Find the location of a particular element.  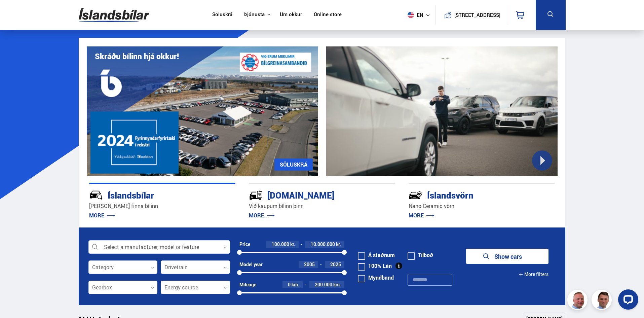

div: Íslandsvörn is located at coordinates (470, 195).